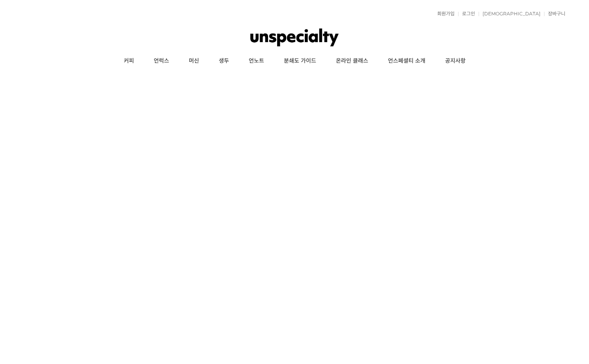 Image resolution: width=589 pixels, height=364 pixels. Describe the element at coordinates (129, 61) in the screenshot. I see `a: 커피` at that location.